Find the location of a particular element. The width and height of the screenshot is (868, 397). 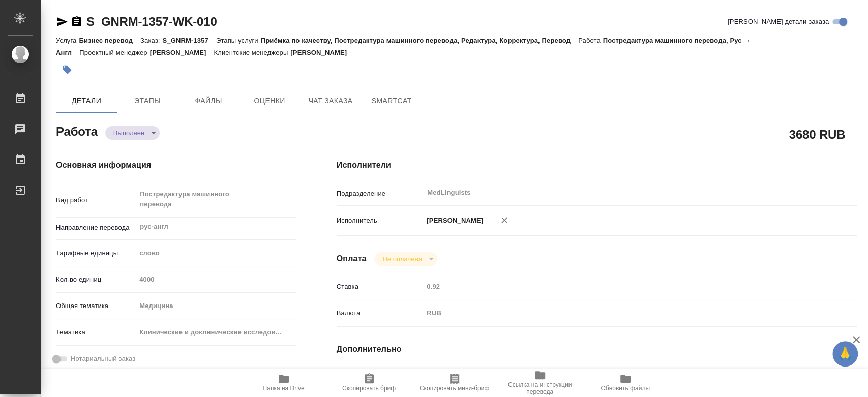

span: Ссылка на инструкции перевода is located at coordinates (540, 389).